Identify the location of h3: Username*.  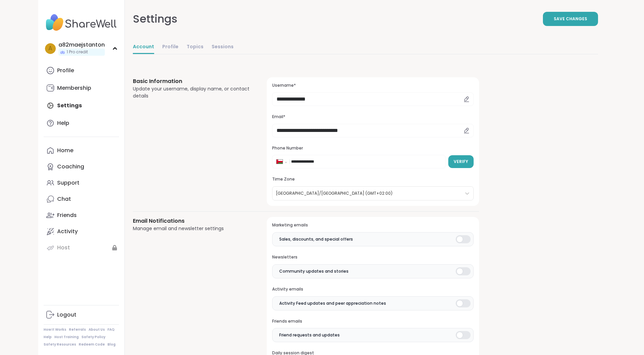
(373, 86).